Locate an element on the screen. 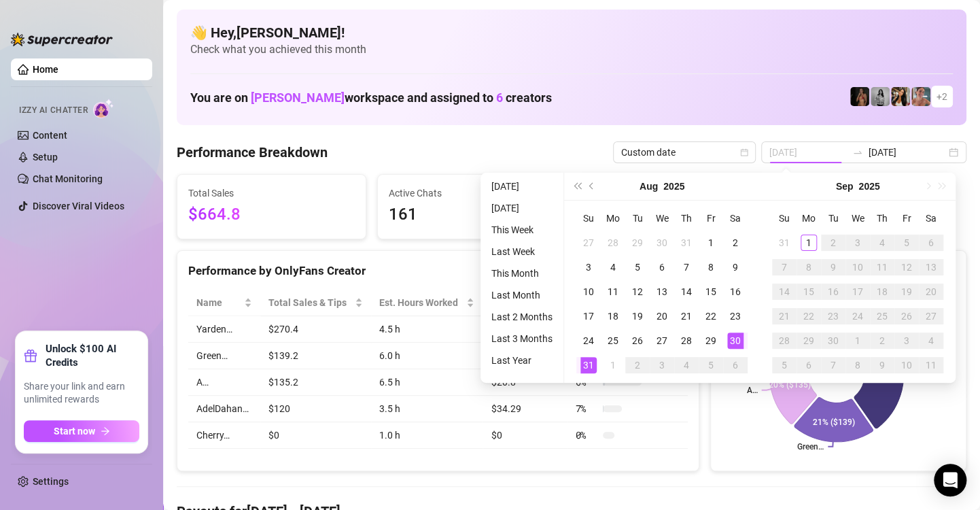 The image size is (980, 510). td: 2025-08-28 is located at coordinates (686, 341).